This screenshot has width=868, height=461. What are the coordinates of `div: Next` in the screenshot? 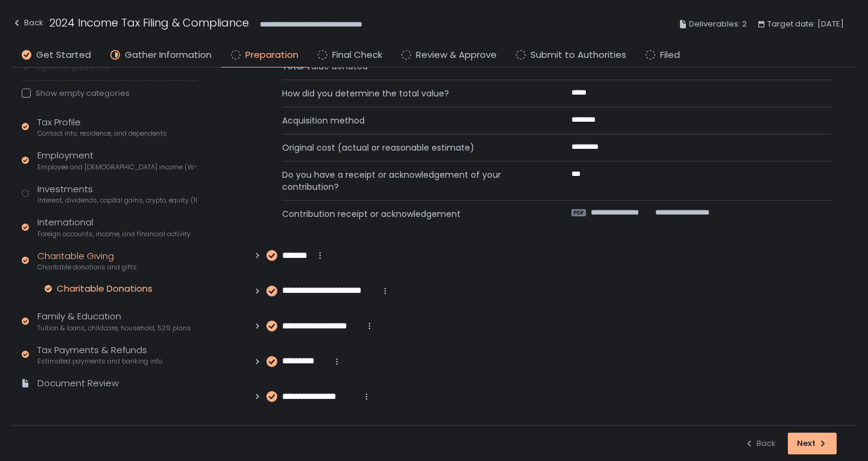 It's located at (811, 443).